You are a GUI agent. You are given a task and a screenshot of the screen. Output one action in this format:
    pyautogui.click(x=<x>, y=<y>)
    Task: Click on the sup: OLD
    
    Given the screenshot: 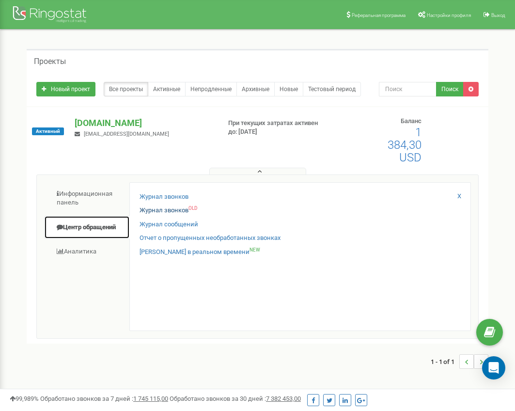 What is the action you would take?
    pyautogui.click(x=193, y=208)
    